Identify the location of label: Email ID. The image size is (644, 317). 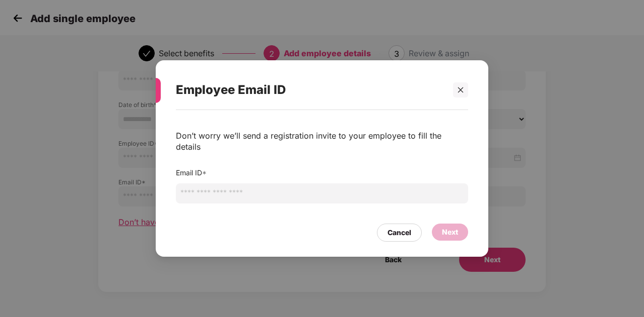
(191, 172).